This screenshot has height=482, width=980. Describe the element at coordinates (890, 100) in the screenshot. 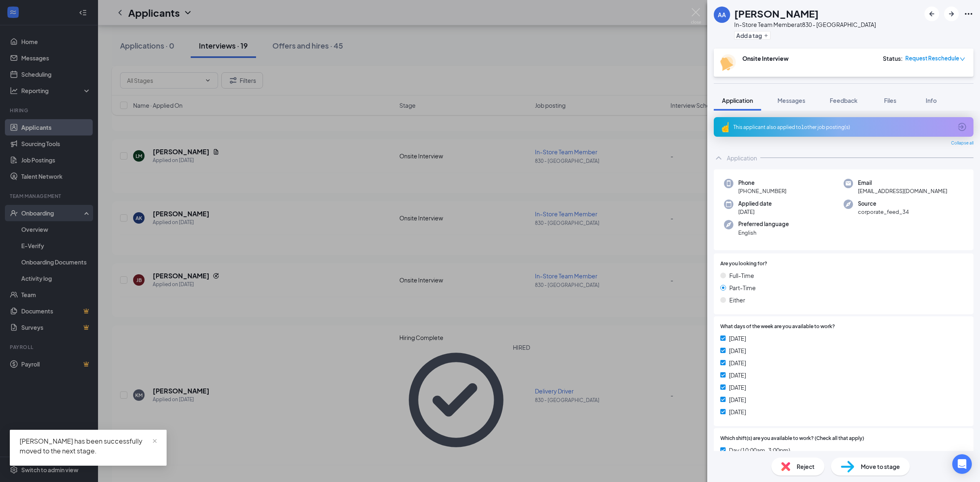

I see `span: Files` at that location.